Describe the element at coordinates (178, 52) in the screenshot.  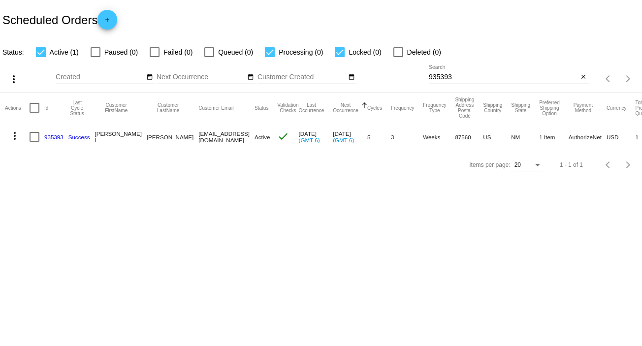
I see `span: Failed (0)` at that location.